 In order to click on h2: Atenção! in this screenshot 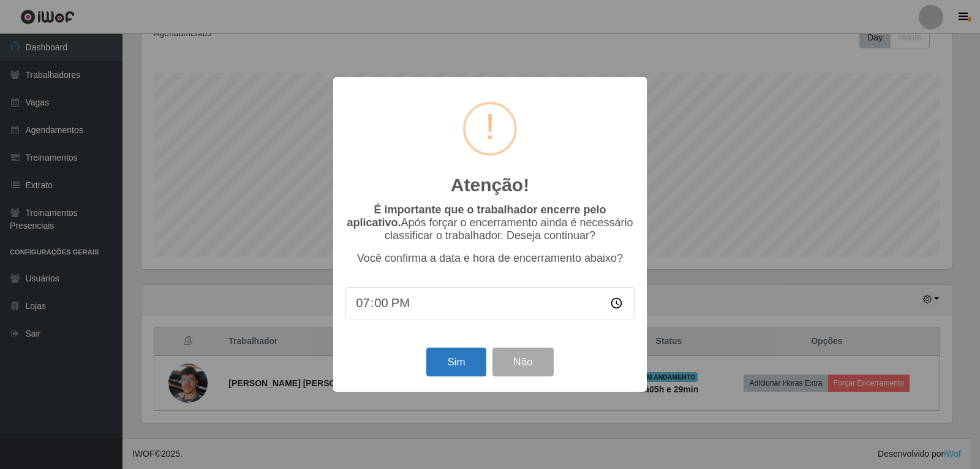, I will do `click(490, 185)`.